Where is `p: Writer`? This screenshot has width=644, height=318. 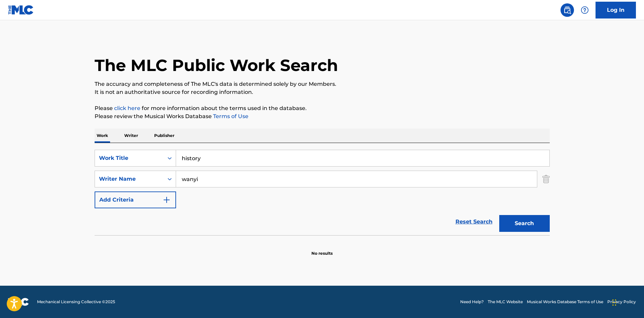 p: Writer is located at coordinates (131, 136).